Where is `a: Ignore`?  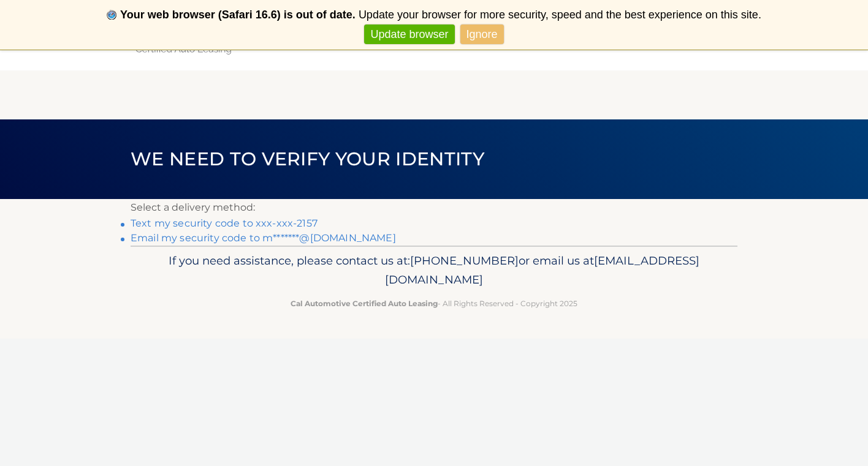 a: Ignore is located at coordinates (482, 34).